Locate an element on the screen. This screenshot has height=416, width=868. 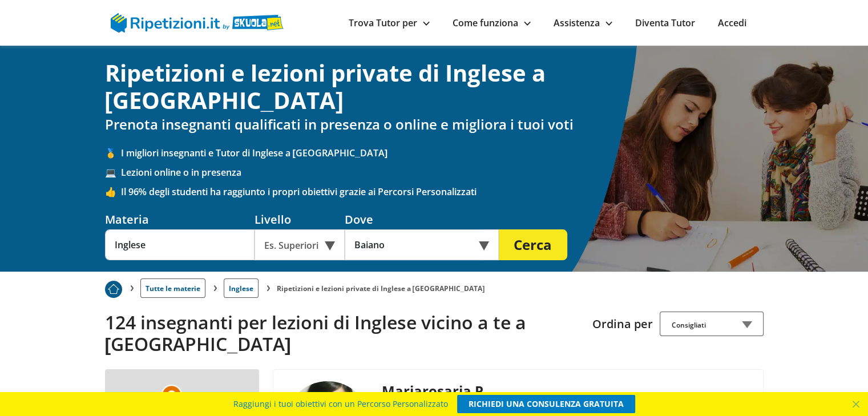
div: Es. Superiori is located at coordinates (300, 245).